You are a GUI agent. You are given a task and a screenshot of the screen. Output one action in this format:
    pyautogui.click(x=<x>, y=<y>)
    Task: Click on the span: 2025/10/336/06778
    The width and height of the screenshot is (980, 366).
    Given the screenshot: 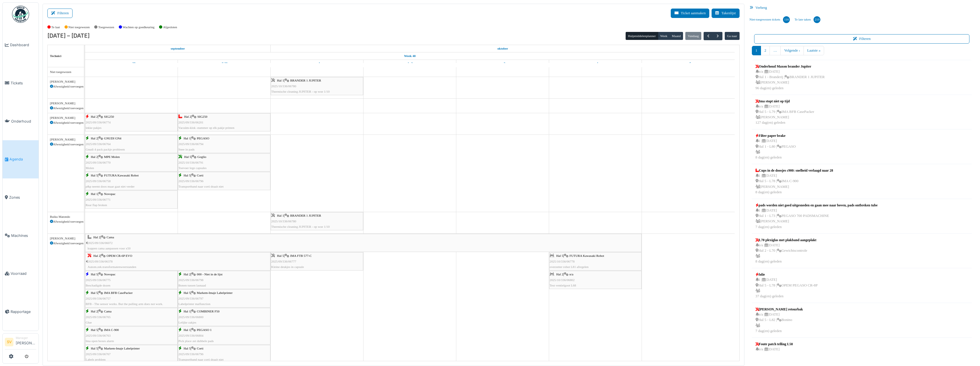 What is the action you would take?
    pyautogui.click(x=563, y=262)
    